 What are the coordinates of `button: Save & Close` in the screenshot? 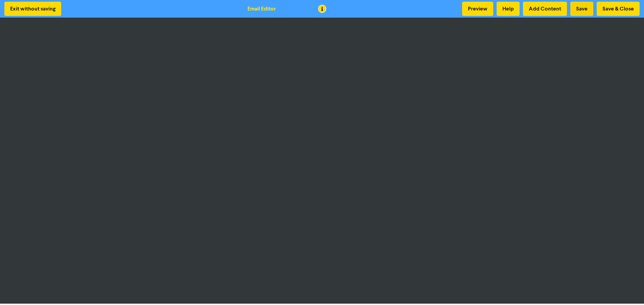 It's located at (617, 9).